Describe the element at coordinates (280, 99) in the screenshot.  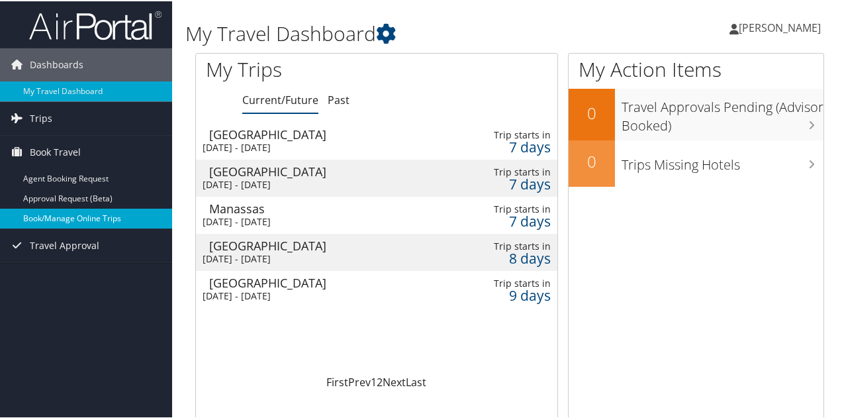
I see `a: Current/Future` at that location.